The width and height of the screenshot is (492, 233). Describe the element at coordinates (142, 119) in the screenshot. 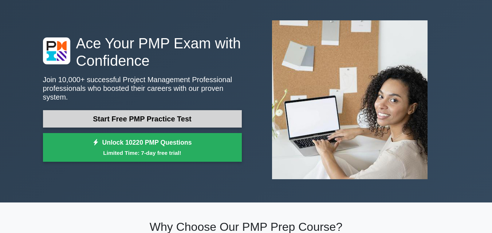

I see `a: Start Free PMP Practice Test` at that location.